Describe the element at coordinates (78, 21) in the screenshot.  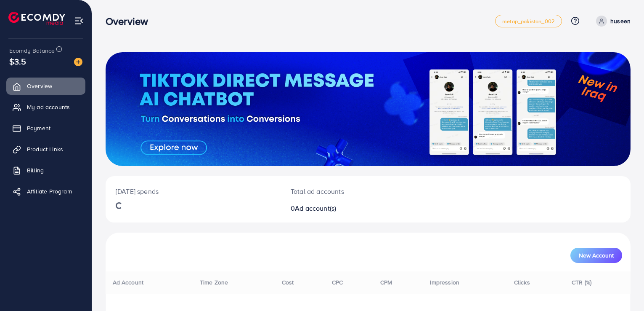
I see `img: menu` at that location.